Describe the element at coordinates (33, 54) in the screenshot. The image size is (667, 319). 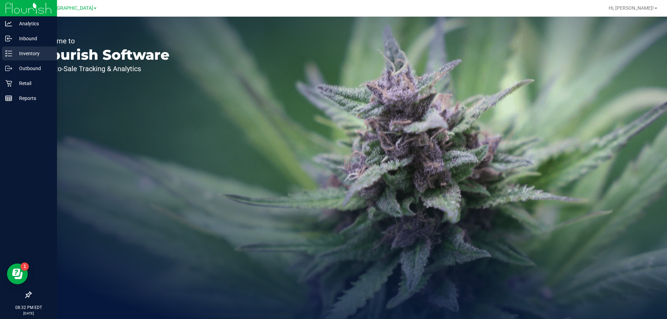
I see `p: Inventory` at that location.